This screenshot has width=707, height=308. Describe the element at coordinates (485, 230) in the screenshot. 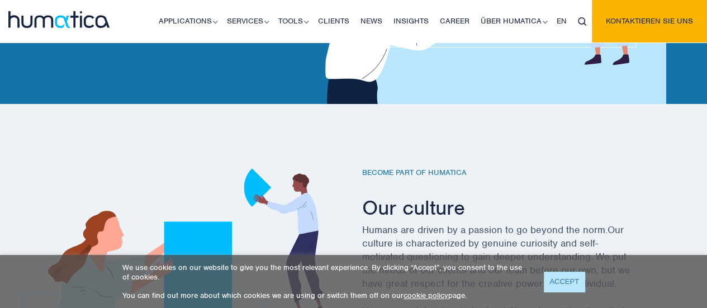

I see `font: Humans are driven by a passion to go beyond the norm.` at that location.